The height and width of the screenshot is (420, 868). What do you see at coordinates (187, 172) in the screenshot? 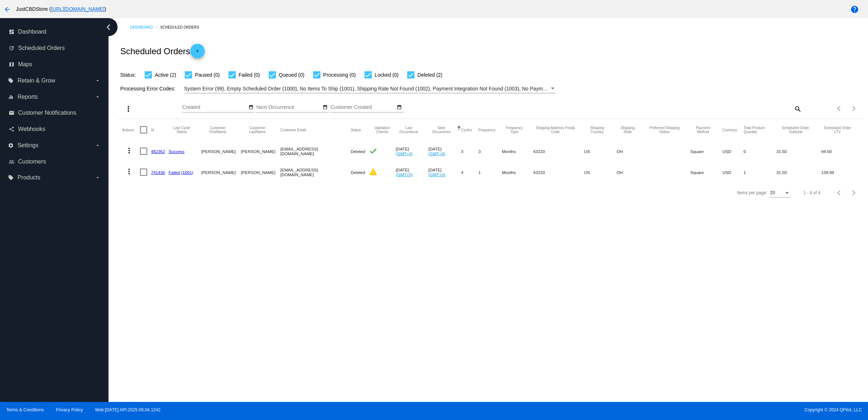
I see `a: (1001)` at bounding box center [187, 172].